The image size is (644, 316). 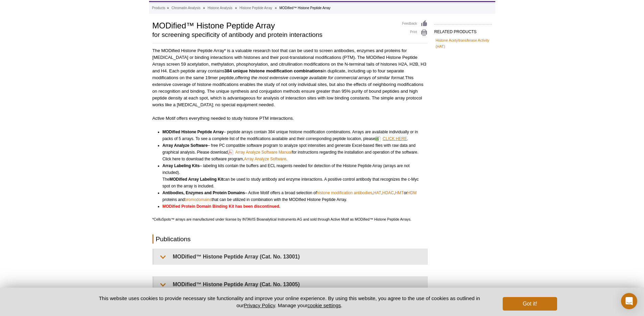 I want to click on a: histone modification antibodies, so click(x=345, y=193).